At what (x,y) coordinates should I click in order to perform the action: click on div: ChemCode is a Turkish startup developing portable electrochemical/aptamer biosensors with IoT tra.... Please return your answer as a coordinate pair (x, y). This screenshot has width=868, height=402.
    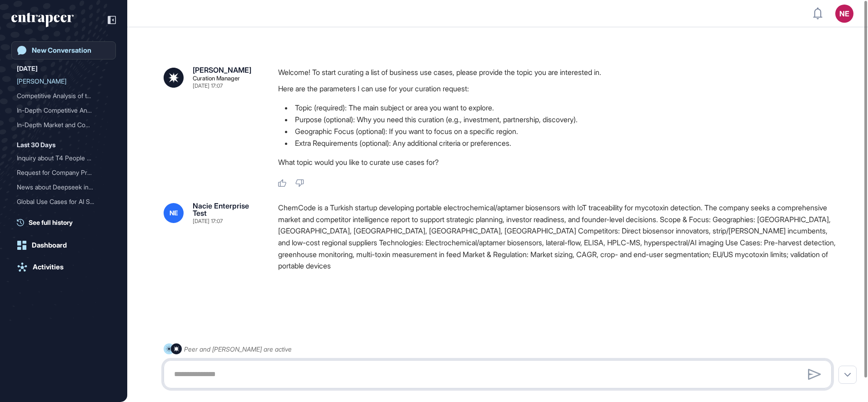
    Looking at the image, I should click on (558, 237).